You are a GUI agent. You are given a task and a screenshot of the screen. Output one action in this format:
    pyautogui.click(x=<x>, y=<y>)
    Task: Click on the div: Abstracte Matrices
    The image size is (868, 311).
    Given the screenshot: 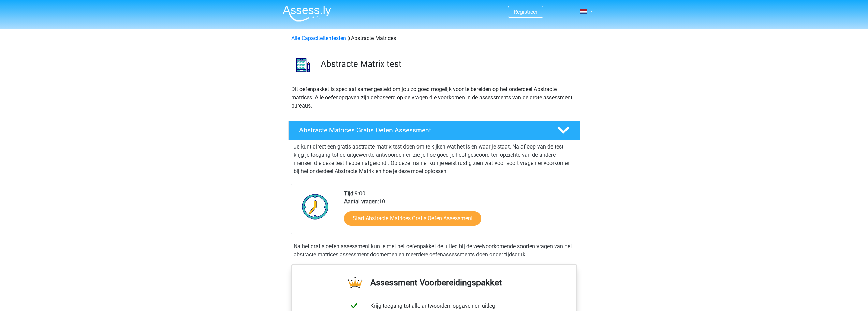 What is the action you would take?
    pyautogui.click(x=434, y=38)
    